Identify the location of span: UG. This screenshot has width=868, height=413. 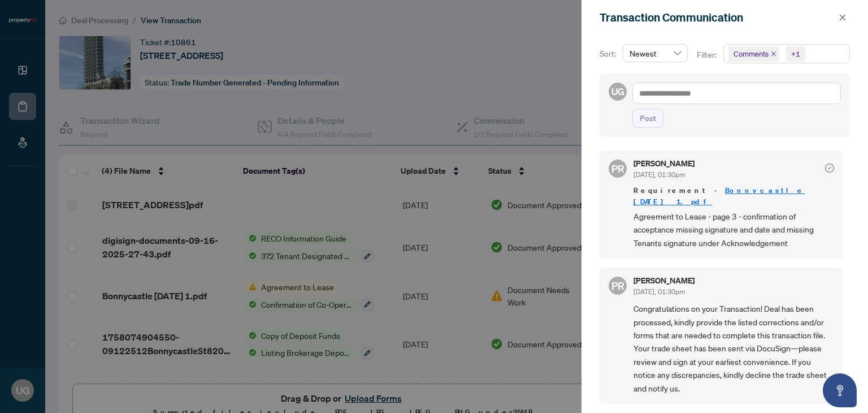
(617, 91).